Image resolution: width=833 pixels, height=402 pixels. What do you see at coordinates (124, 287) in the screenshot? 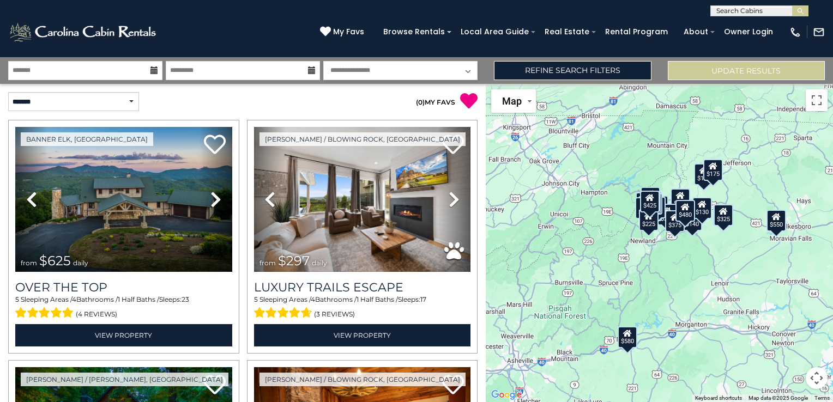
I see `a: Over The Top` at bounding box center [124, 287].